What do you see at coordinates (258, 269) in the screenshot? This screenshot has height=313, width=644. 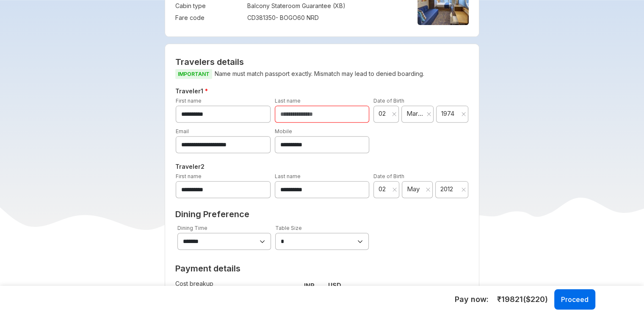 I see `h2: Payment details` at bounding box center [258, 269].